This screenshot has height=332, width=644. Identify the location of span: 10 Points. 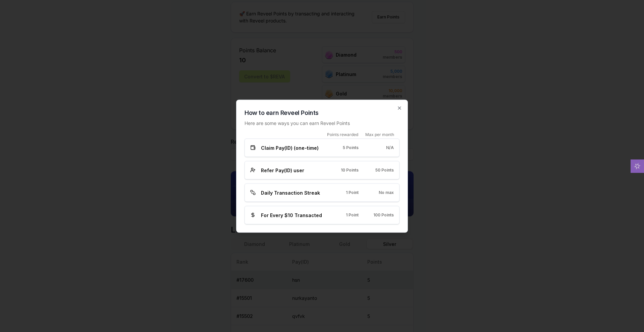
(349, 170).